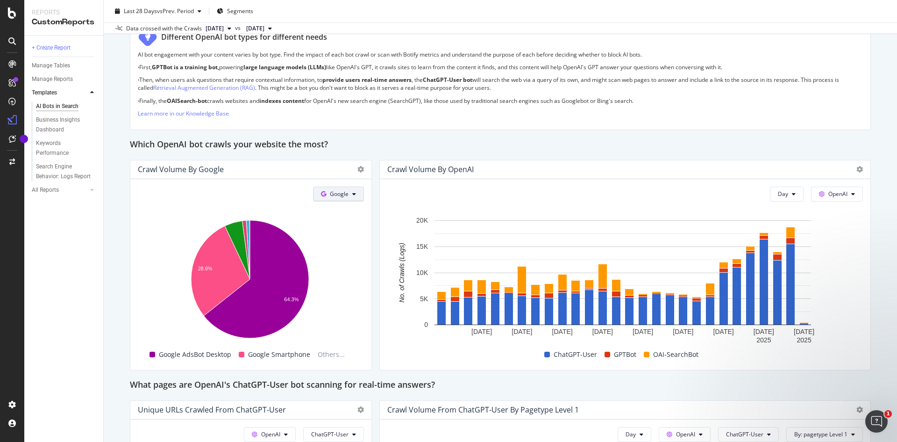 This screenshot has height=442, width=897. Describe the element at coordinates (64, 172) in the screenshot. I see `div: Search Engine Behavior: Logs Report` at that location.